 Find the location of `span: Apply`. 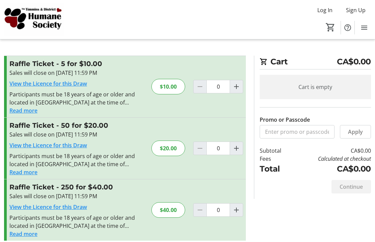

span: Apply is located at coordinates (356, 132).